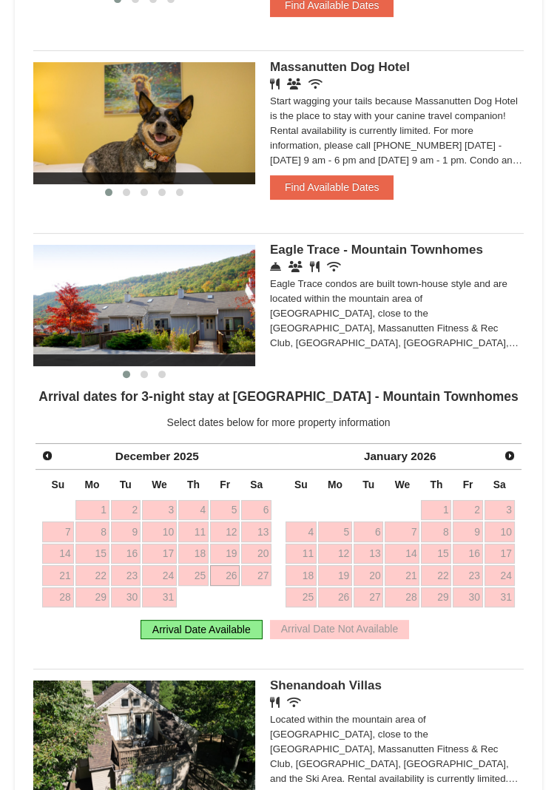 This screenshot has height=790, width=557. Describe the element at coordinates (510, 456) in the screenshot. I see `a: Next` at that location.